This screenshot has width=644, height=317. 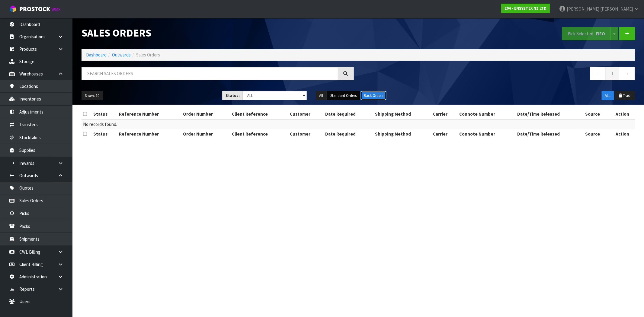 I want to click on nav: Page navigation, so click(x=499, y=74).